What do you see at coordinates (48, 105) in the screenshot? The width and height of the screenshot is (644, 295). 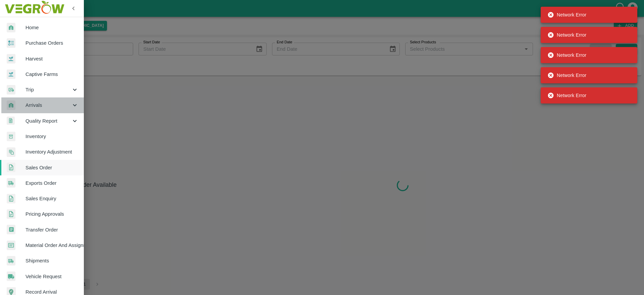 I see `span: Arrivals` at bounding box center [48, 105].